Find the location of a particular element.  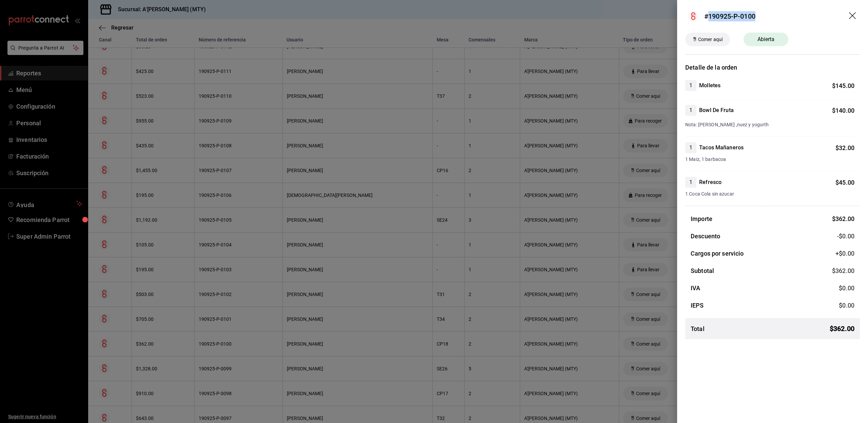

h4: Molletes is located at coordinates (710, 85).